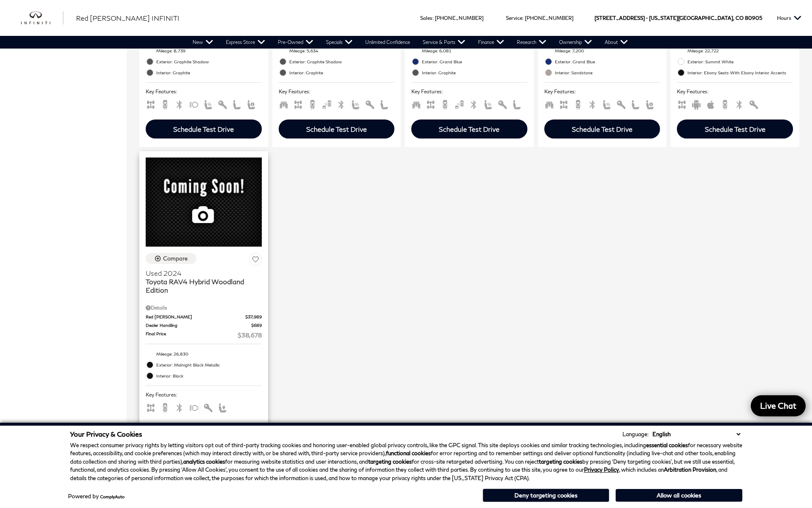  I want to click on a: Privacy Policy, so click(601, 469).